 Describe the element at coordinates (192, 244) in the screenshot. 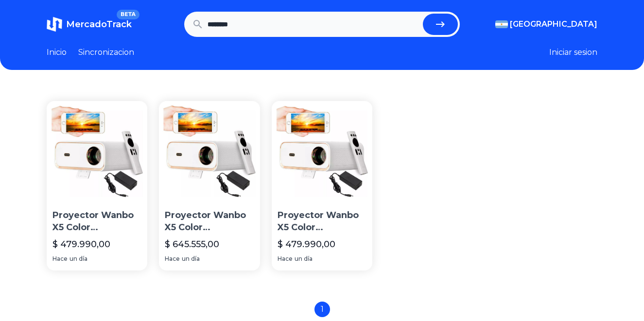

I see `p: $ 645.555,00` at that location.